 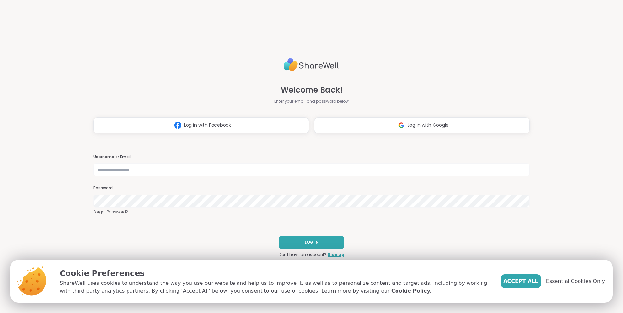 What do you see at coordinates (311, 157) in the screenshot?
I see `h3: Username or Email` at bounding box center [311, 157].